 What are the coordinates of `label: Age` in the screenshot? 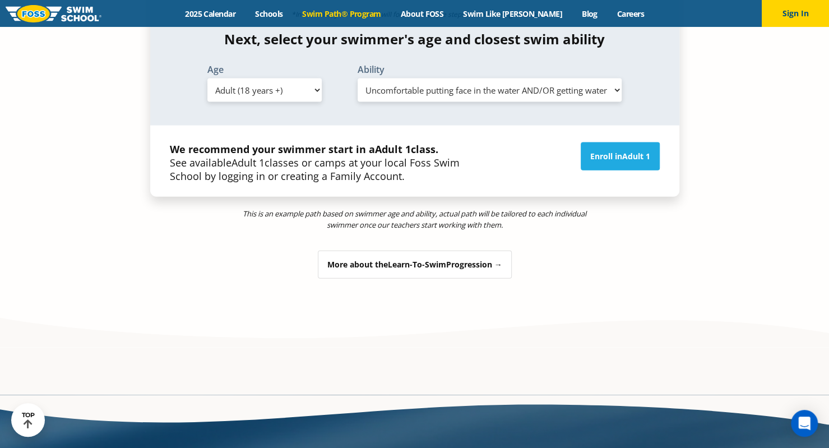 It's located at (265, 70).